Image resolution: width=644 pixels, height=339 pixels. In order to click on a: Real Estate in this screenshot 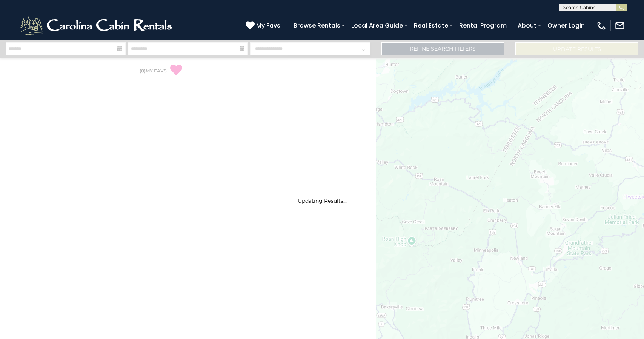, I will do `click(431, 25)`.